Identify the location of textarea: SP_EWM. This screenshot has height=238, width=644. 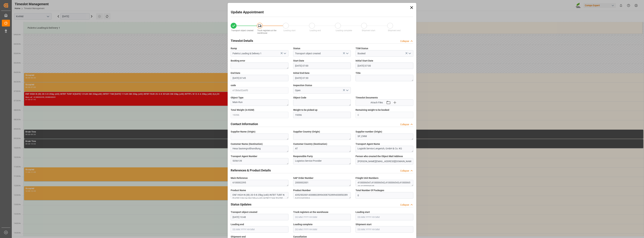
(384, 137).